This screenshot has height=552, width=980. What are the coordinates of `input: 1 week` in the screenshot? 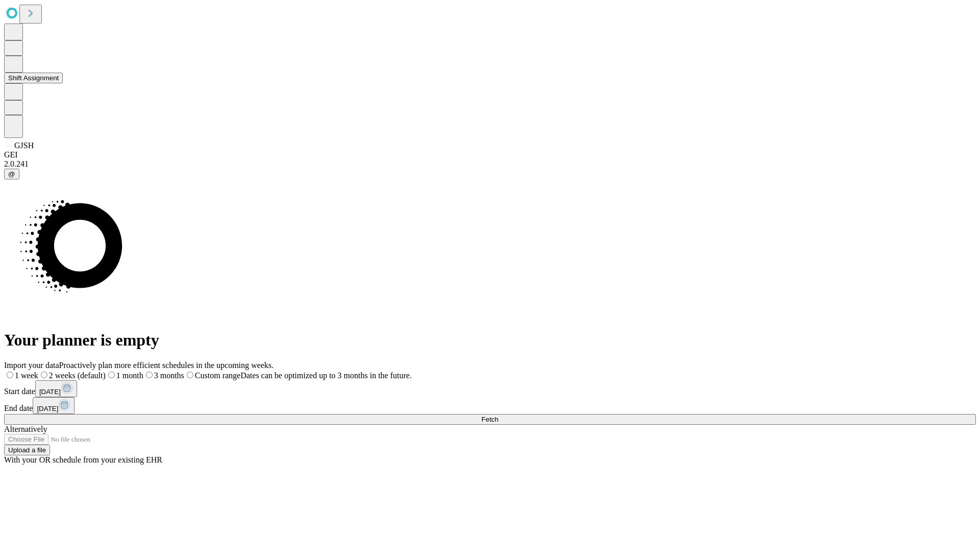 It's located at (10, 374).